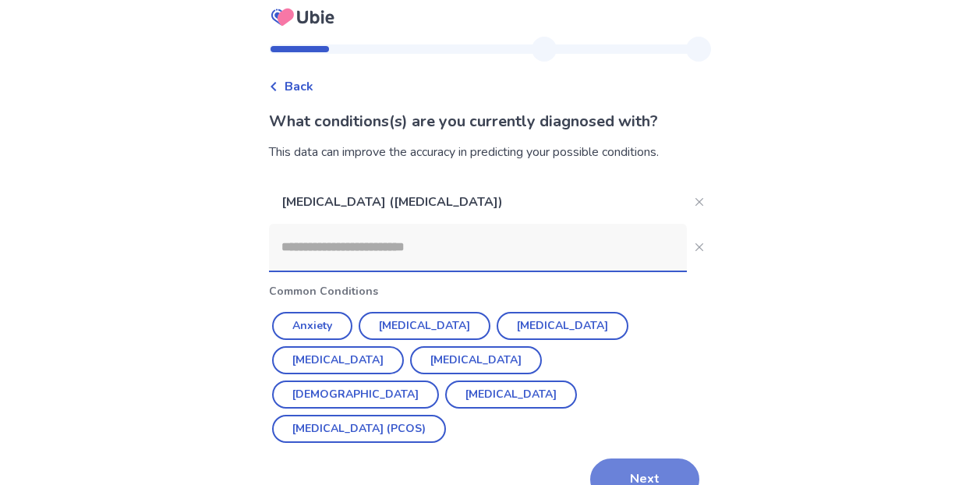  What do you see at coordinates (490, 291) in the screenshot?
I see `p: Common Conditions` at bounding box center [490, 291].